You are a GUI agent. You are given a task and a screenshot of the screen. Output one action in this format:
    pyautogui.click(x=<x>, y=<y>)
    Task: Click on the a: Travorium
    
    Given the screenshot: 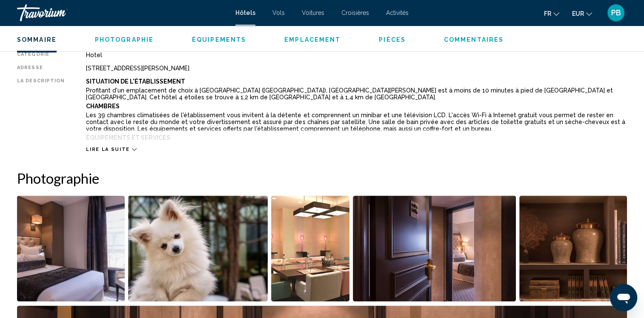 What is the action you would take?
    pyautogui.click(x=121, y=13)
    